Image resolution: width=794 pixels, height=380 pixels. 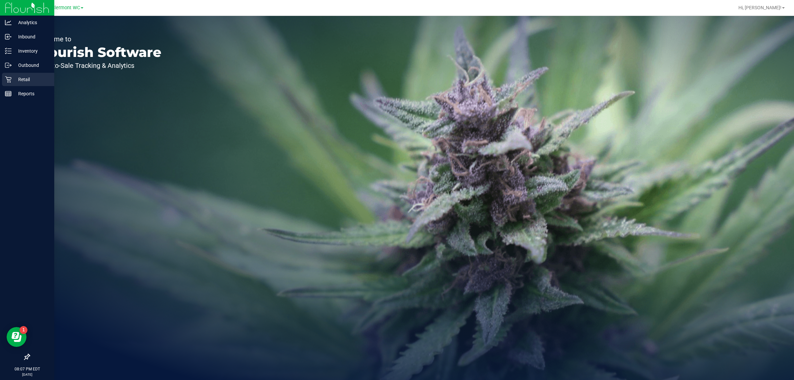 I want to click on p: Inventory, so click(x=31, y=51).